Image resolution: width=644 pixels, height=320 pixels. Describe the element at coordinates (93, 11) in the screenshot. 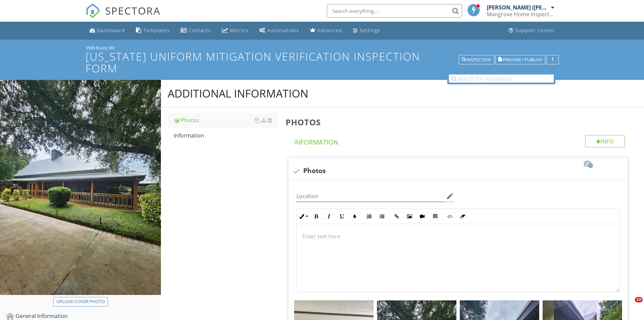

I see `img: The Best Home Inspection Software - Spectora` at that location.